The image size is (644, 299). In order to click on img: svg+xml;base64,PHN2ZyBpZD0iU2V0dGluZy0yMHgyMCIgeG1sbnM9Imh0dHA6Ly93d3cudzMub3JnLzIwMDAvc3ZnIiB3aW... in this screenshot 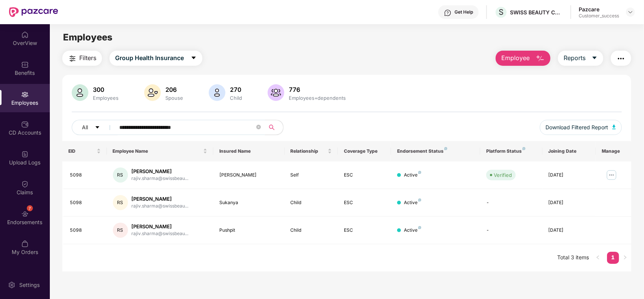, I will do `click(12, 285)`.